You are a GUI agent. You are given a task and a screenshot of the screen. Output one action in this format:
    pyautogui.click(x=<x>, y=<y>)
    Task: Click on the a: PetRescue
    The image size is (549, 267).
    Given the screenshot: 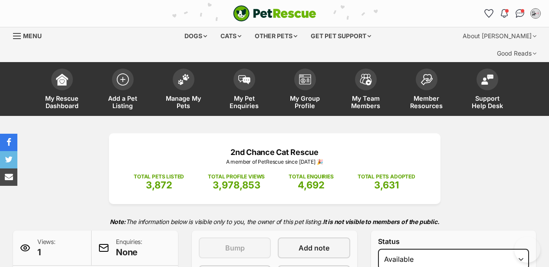 What is the action you would take?
    pyautogui.click(x=275, y=13)
    